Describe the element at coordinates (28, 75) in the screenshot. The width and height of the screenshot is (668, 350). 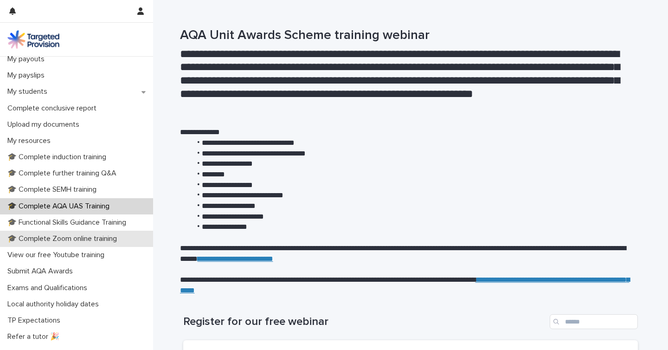
I see `p: My payslips` at that location.